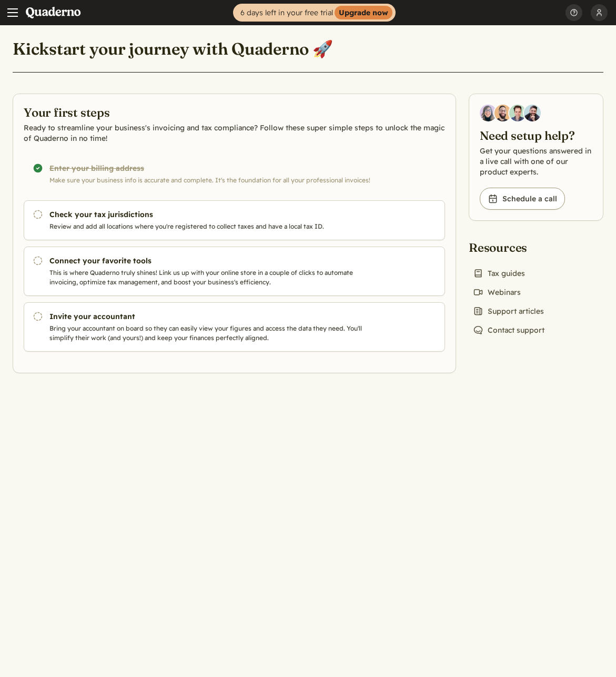 Image resolution: width=616 pixels, height=677 pixels. I want to click on img: Ivo Oltmans, Business Developer at Quaderno, so click(517, 113).